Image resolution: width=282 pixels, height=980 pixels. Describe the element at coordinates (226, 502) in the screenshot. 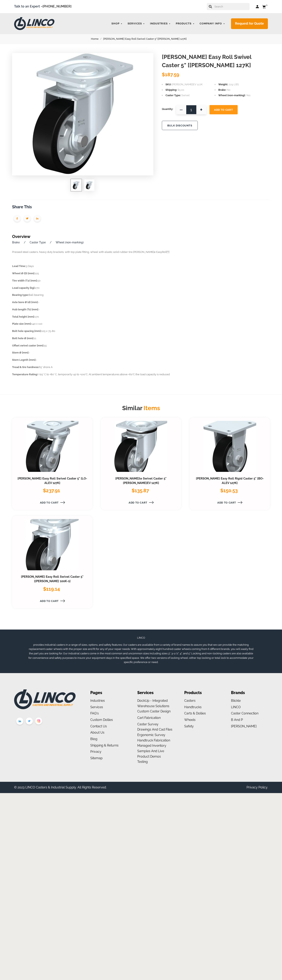

I see `a: Add to Cart` at that location.